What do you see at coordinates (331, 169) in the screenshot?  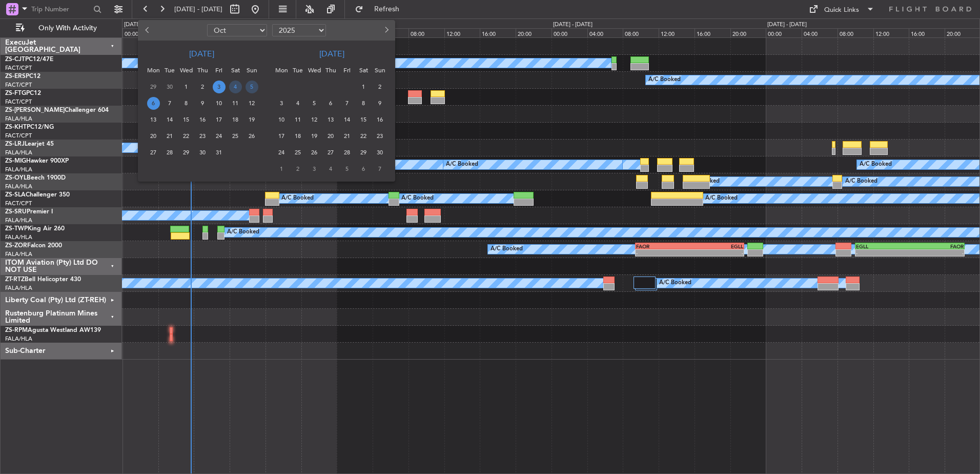 I see `div: 4-12-2025` at bounding box center [331, 169].